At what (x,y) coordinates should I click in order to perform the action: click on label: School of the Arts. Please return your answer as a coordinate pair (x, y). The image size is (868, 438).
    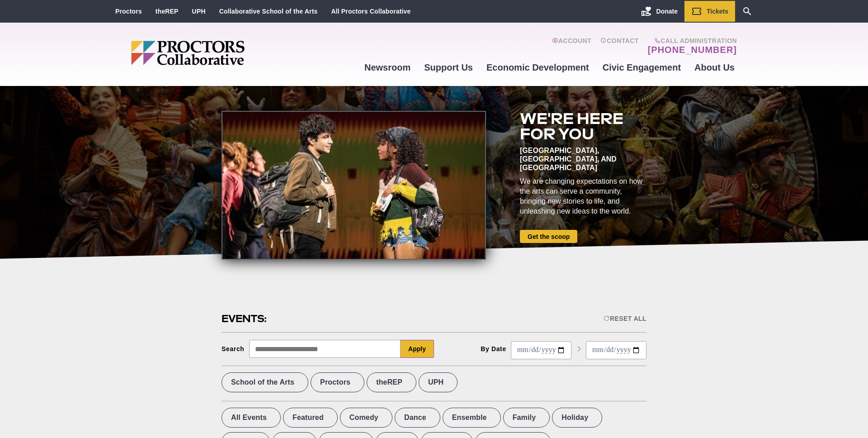
    Looking at the image, I should click on (265, 382).